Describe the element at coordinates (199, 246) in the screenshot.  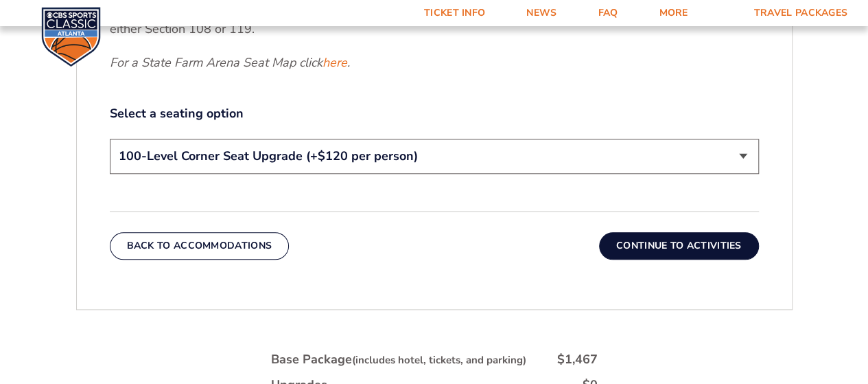
I see `button: Back To Accommodations` at that location.